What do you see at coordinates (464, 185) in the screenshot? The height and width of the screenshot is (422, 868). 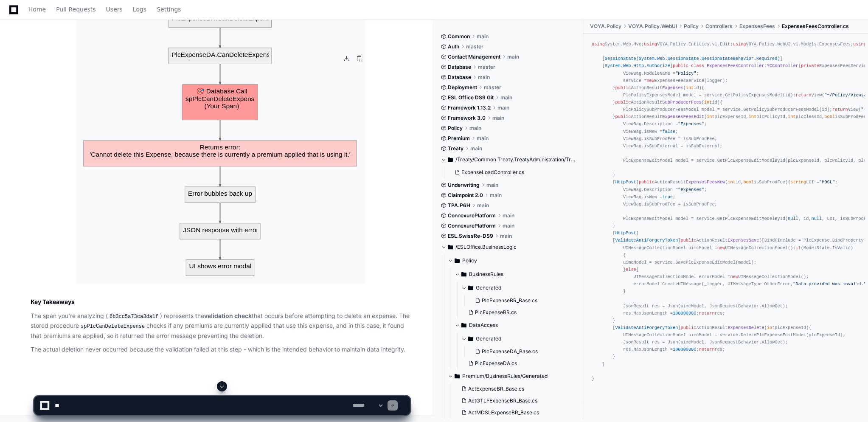 I see `span: Underwriting` at bounding box center [464, 185].